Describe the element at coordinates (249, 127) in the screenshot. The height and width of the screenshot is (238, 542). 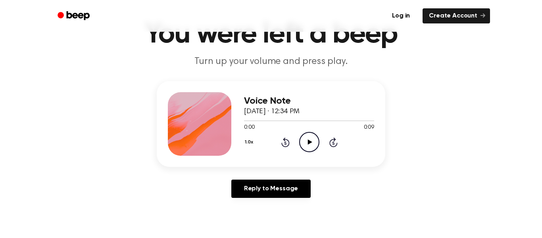
I see `span: 0:00` at that location.